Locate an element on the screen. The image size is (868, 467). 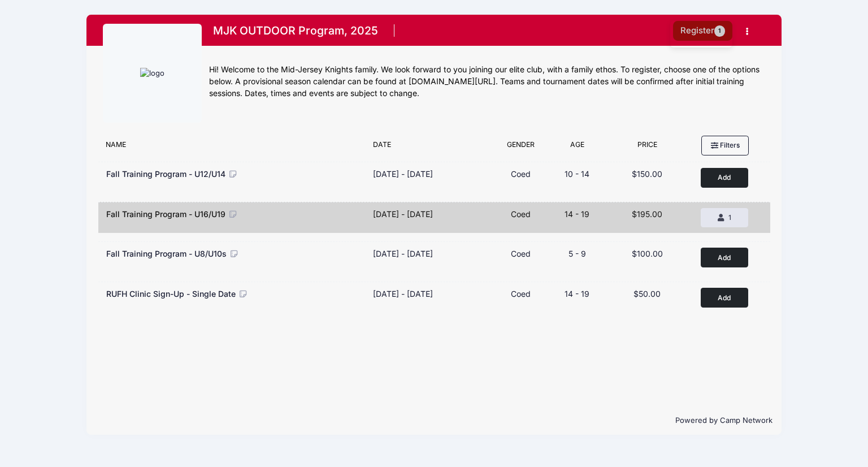
img: logo is located at coordinates (152, 73).